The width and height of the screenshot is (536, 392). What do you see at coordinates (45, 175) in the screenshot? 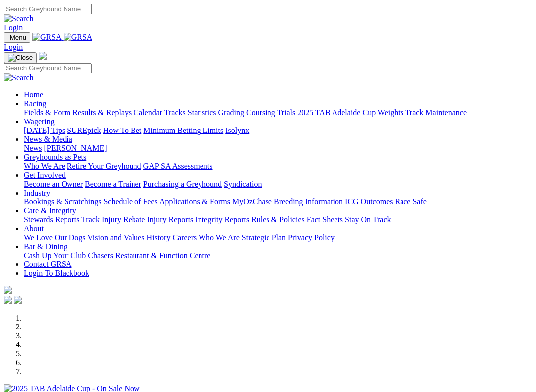
I see `a: Get Involved` at bounding box center [45, 175].